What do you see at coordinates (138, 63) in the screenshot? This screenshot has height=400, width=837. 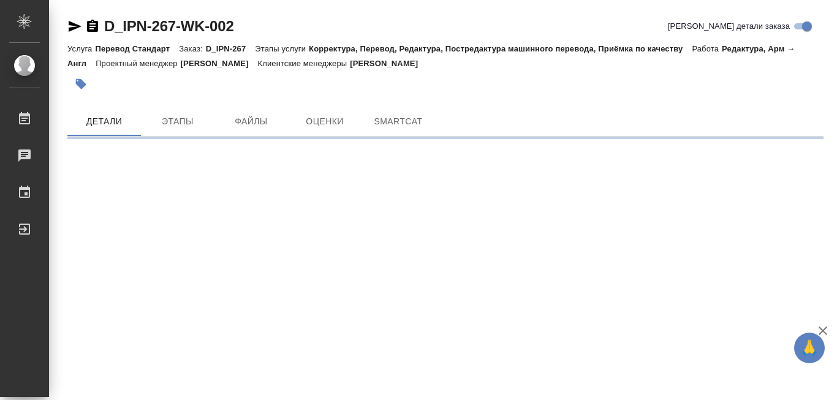 I see `p: Проектный менеджер` at bounding box center [138, 63].